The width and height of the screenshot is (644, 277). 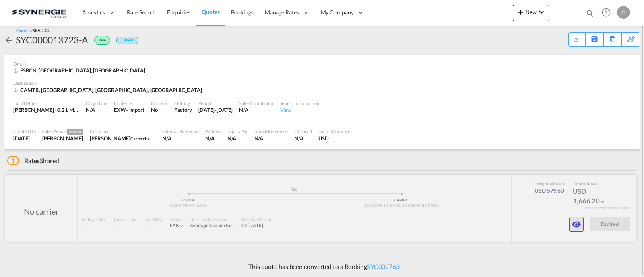 What do you see at coordinates (541, 12) in the screenshot?
I see `md-icon: icon-chevron-down` at bounding box center [541, 12].